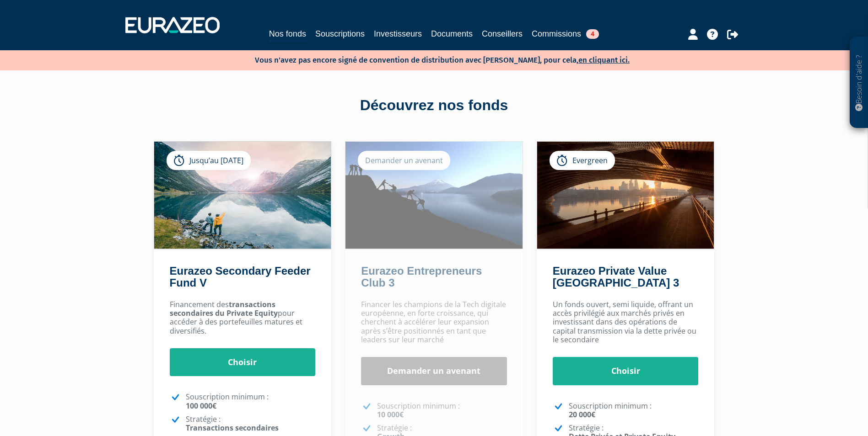 This screenshot has height=436, width=868. Describe the element at coordinates (582, 161) in the screenshot. I see `div: Evergreen` at that location.